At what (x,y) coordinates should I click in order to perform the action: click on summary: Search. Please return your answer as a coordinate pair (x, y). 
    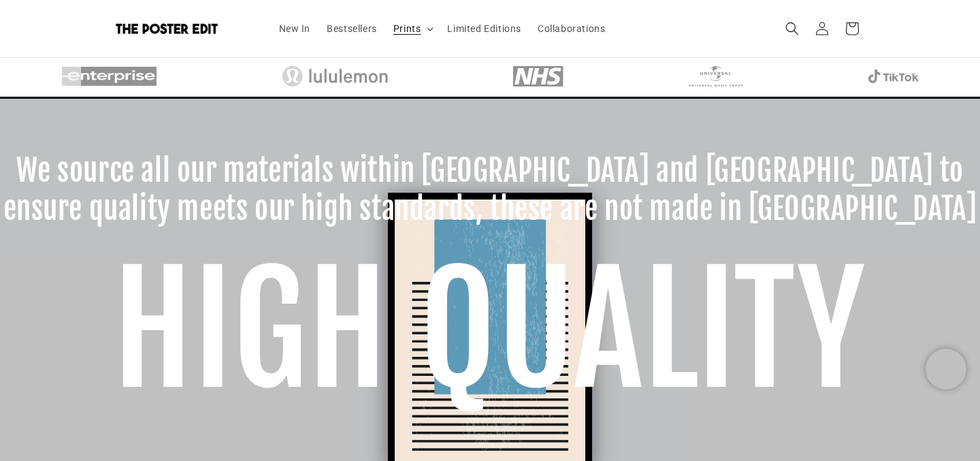
    Looking at the image, I should click on (793, 29).